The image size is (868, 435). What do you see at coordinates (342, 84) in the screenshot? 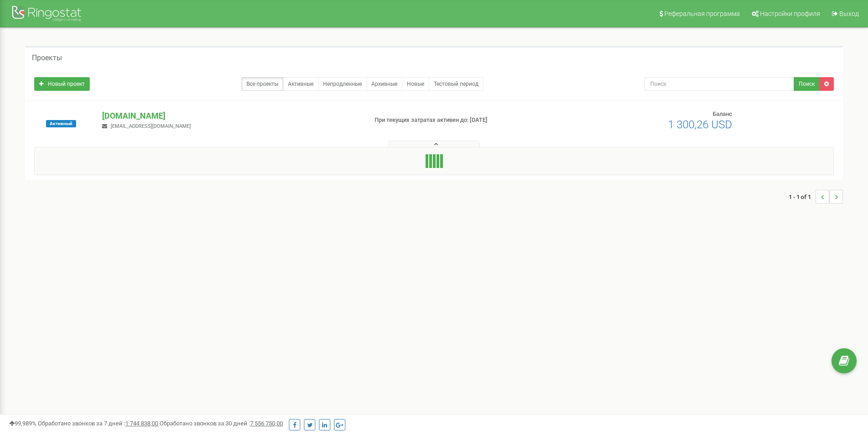
I see `a: Непродленные` at bounding box center [342, 84].